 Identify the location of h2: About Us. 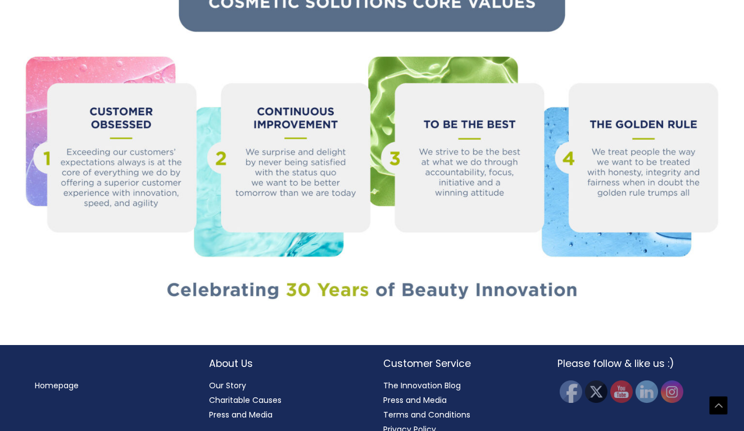
(285, 363).